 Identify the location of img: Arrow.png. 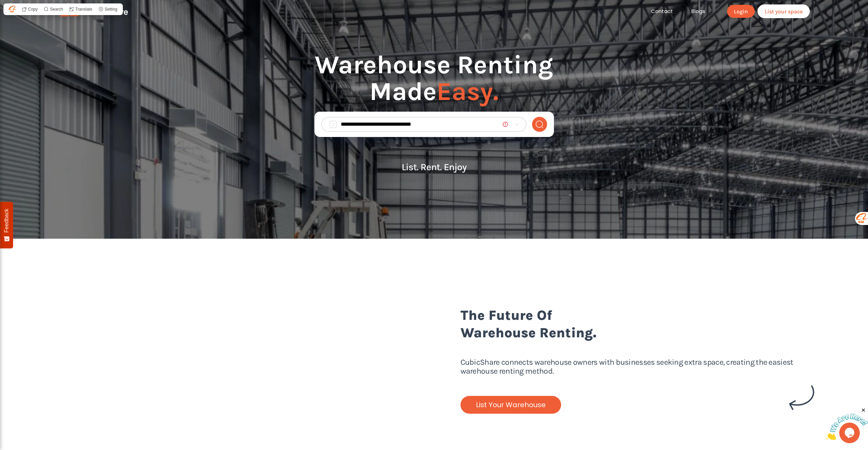
(802, 398).